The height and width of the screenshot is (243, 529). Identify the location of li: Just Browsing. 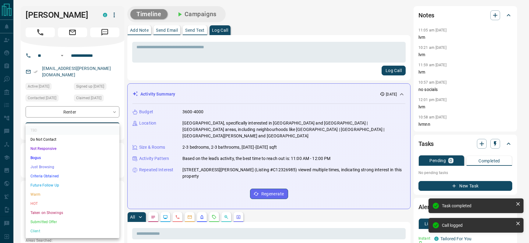
(73, 167).